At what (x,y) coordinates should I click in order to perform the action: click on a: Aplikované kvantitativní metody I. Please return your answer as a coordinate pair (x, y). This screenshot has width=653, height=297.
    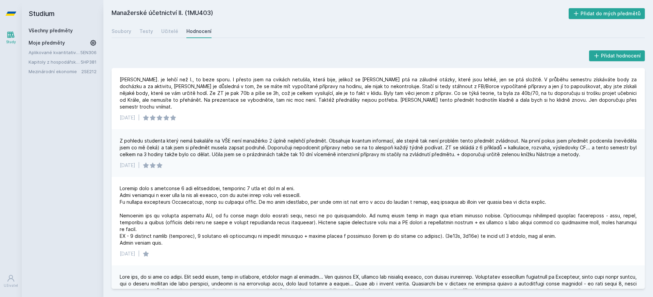
    Looking at the image, I should click on (54, 52).